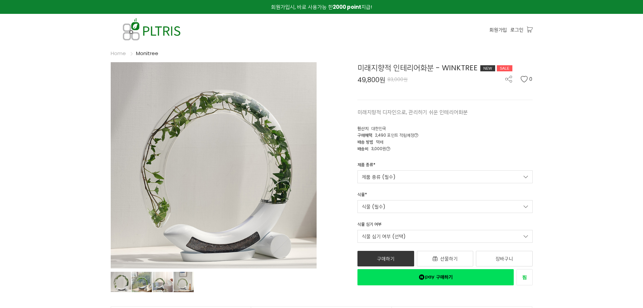  Describe the element at coordinates (372, 80) in the screenshot. I see `span: 49,800원` at that location.